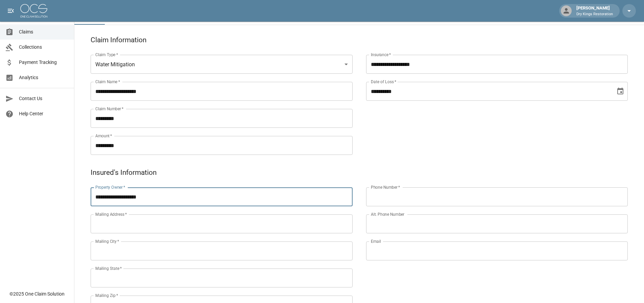  I want to click on label: Claim Number, so click(109, 108).